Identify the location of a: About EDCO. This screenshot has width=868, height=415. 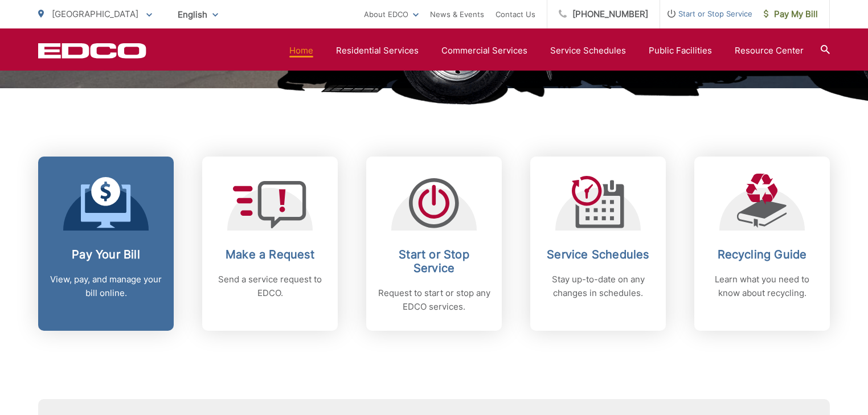
(391, 14).